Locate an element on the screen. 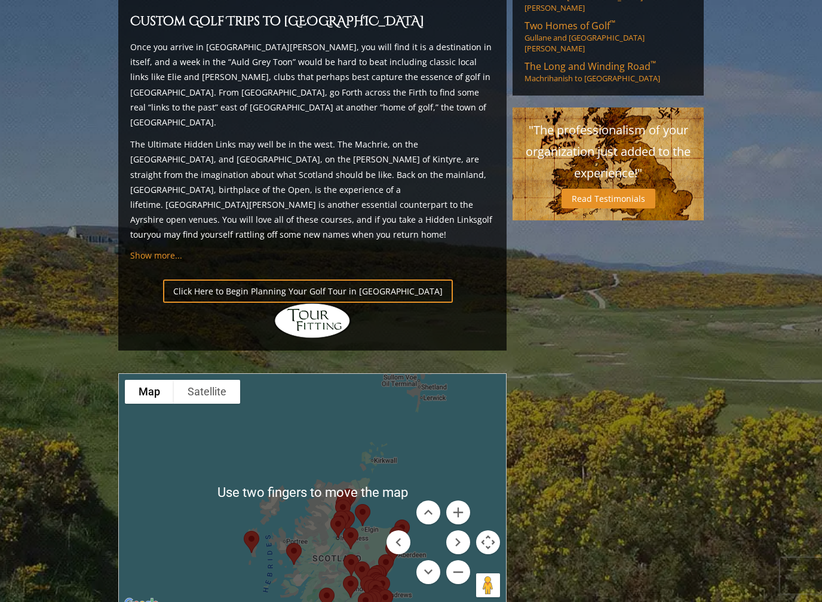 This screenshot has width=822, height=602. button: Show satellite imagery is located at coordinates (207, 392).